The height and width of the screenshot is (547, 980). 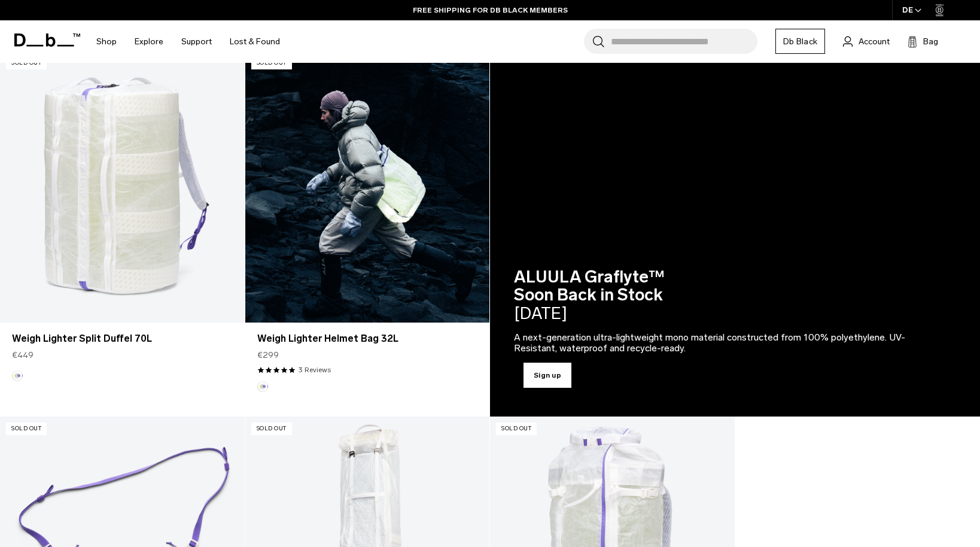 I want to click on span: Account, so click(x=874, y=41).